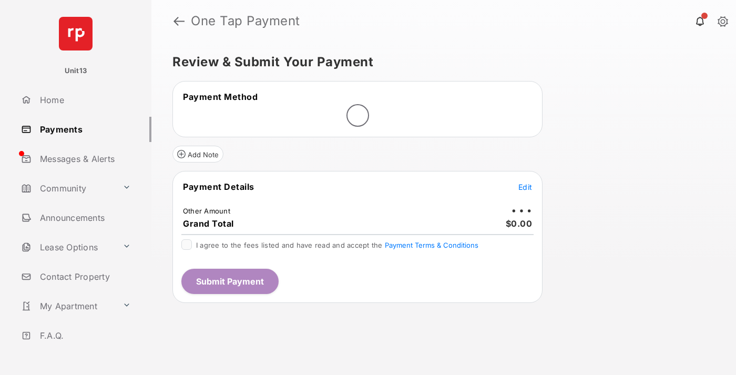  I want to click on span: Edit, so click(525, 187).